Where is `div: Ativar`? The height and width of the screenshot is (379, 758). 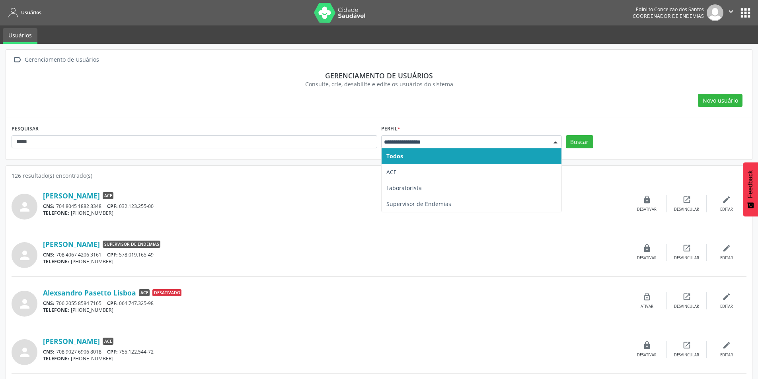
div: Ativar is located at coordinates (647, 307).